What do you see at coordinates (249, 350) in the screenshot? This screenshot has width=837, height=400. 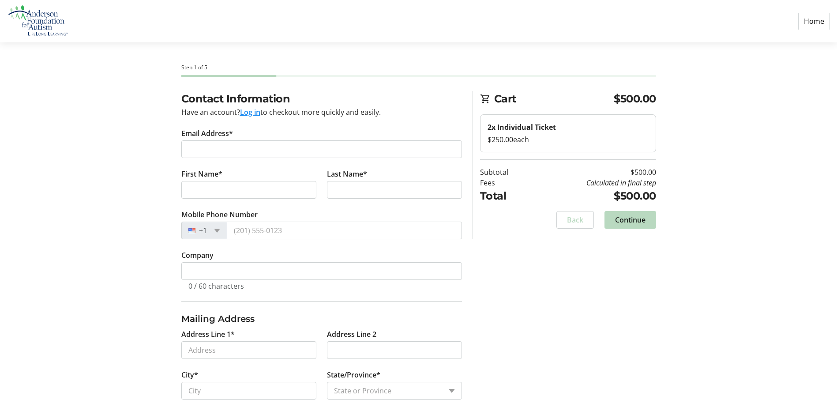 I see `input: Address` at bounding box center [249, 350].